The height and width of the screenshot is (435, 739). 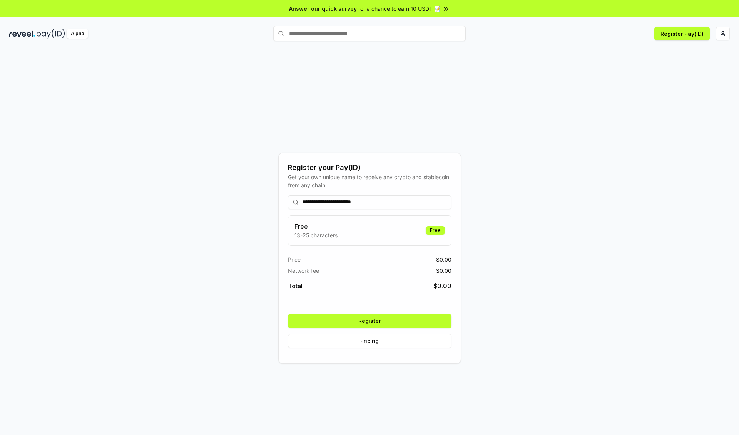 I want to click on div: Free, so click(x=436, y=230).